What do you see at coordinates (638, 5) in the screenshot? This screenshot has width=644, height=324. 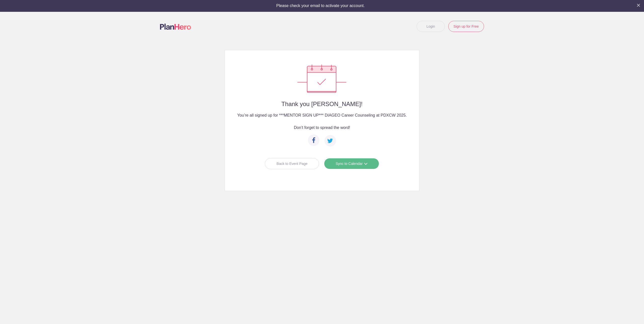 I see `img: X small white` at bounding box center [638, 5].